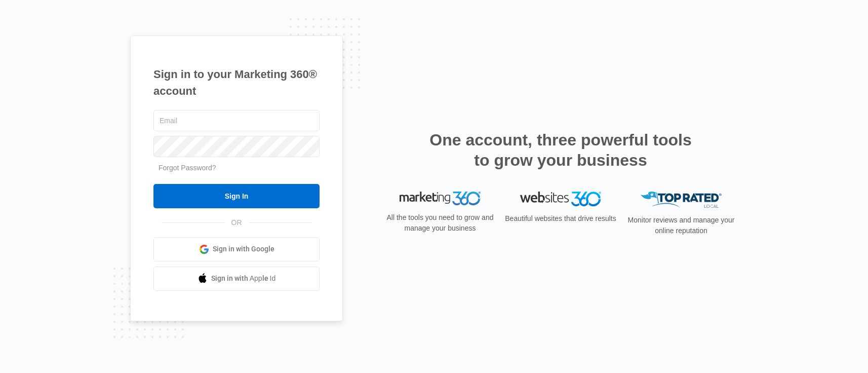 This screenshot has width=868, height=373. I want to click on img: Top Rated Local, so click(681, 199).